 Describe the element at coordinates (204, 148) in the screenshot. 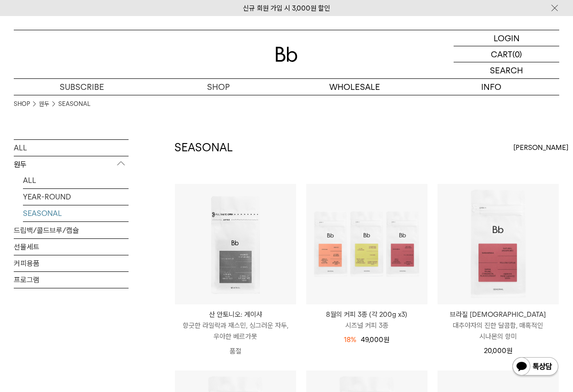

I see `h2: SEASONAL` at that location.